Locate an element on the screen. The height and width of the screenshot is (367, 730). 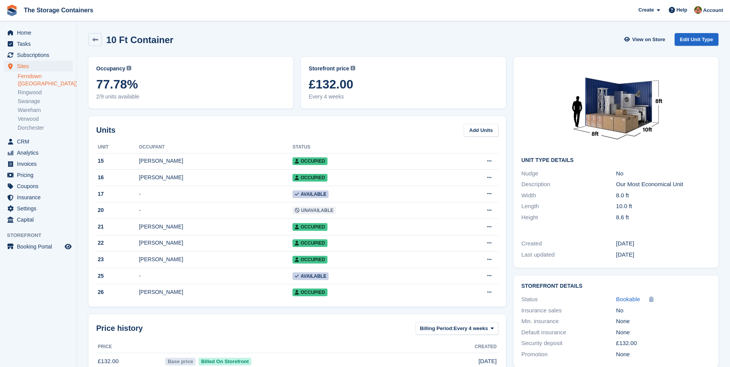
span: 2/9 units available is located at coordinates (191, 97).